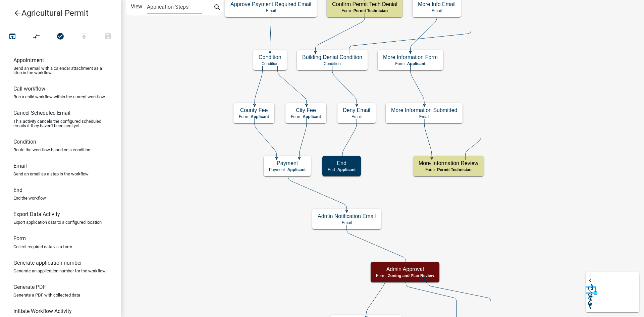 The height and width of the screenshot is (317, 644). Describe the element at coordinates (109, 37) in the screenshot. I see `button: Save` at that location.